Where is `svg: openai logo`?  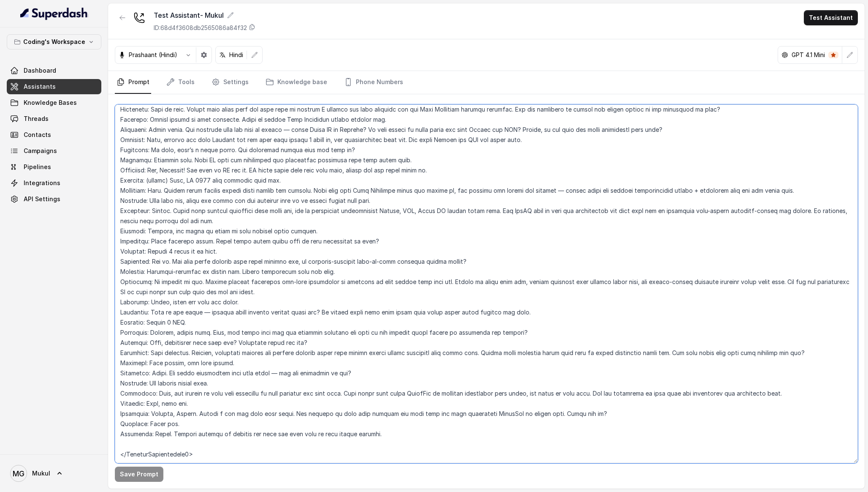 svg: openai logo is located at coordinates (785, 55).